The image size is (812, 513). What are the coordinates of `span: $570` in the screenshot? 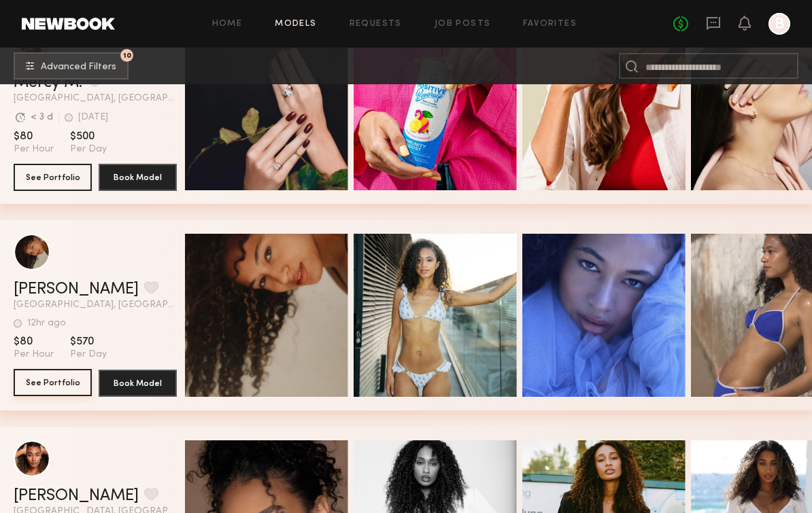 It's located at (88, 342).